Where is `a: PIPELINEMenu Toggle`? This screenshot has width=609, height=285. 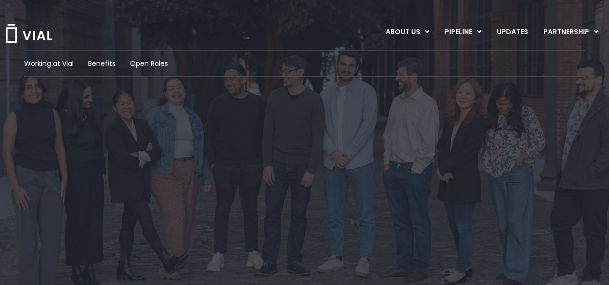
a: PIPELINEMenu Toggle is located at coordinates (462, 32).